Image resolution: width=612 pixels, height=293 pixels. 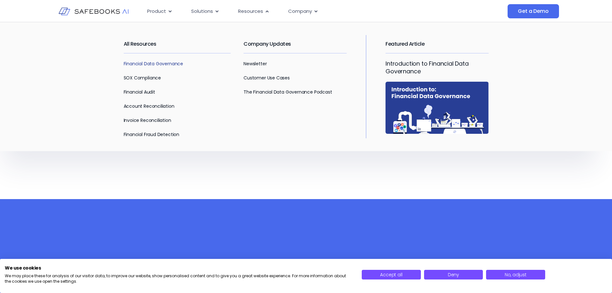 What do you see at coordinates (178, 268) in the screenshot?
I see `h2: We use cookies` at bounding box center [178, 268].